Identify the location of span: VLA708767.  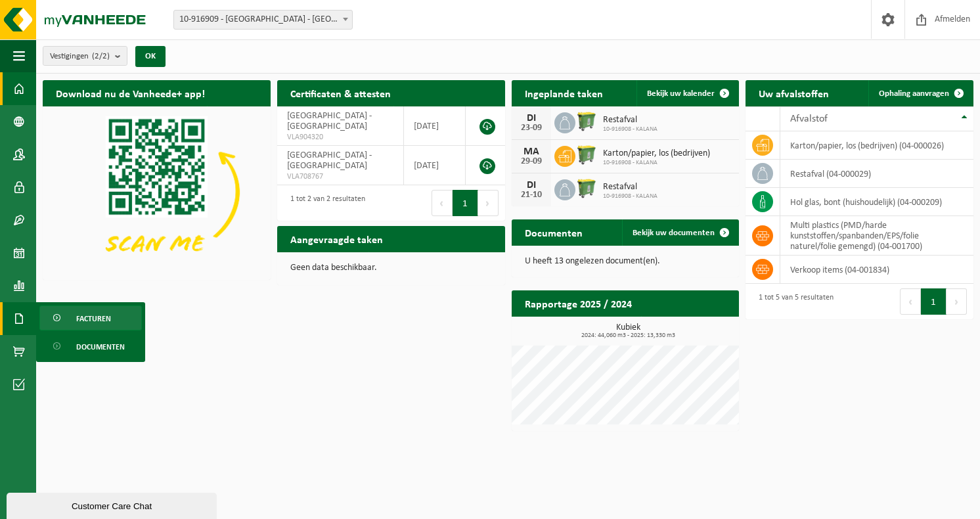
(340, 176).